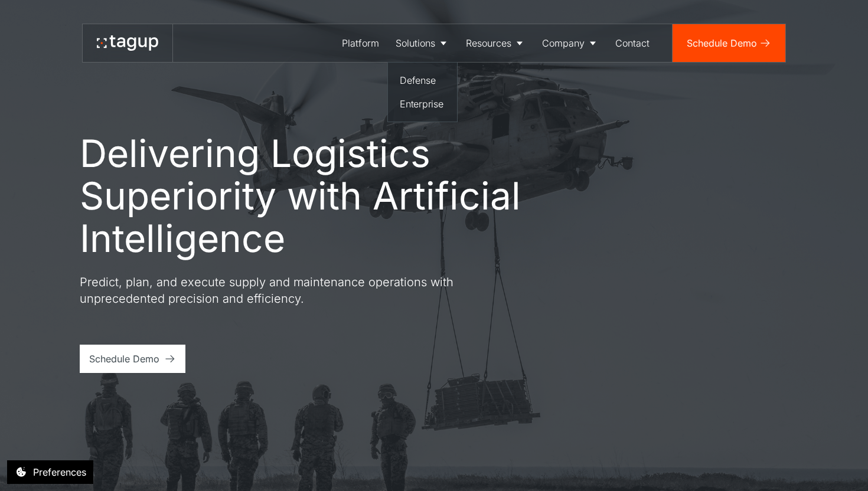  What do you see at coordinates (632, 43) in the screenshot?
I see `div: Contact` at bounding box center [632, 43].